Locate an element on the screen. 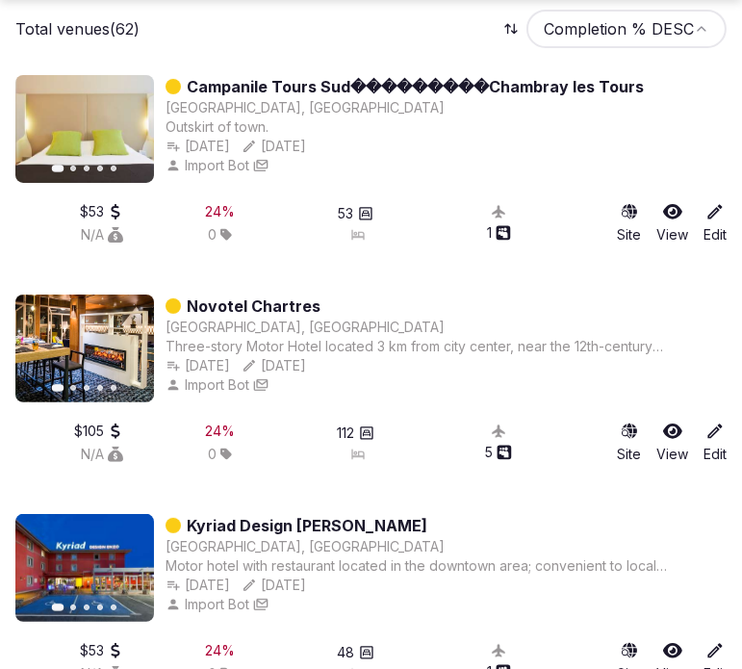 This screenshot has width=742, height=669. img: Featured image for Campanile Tours Sud���������Chambray les Tours is located at coordinates (85, 129).